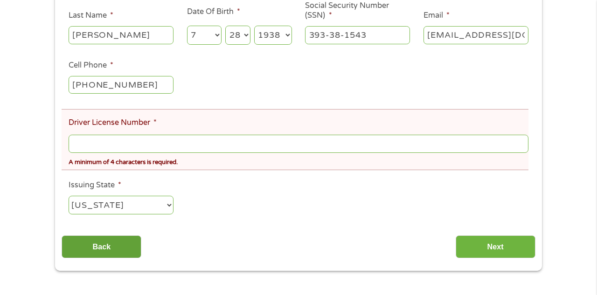 This screenshot has height=295, width=597. What do you see at coordinates (95, 185) in the screenshot?
I see `label: Issuing State` at bounding box center [95, 185].